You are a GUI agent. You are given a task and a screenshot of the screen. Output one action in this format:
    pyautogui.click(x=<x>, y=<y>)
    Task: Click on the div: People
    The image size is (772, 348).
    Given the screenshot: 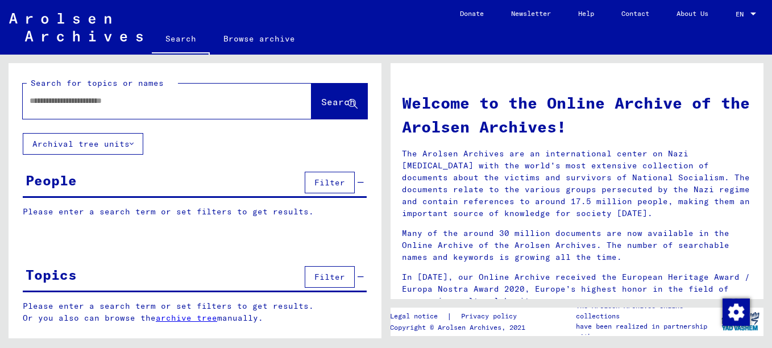 What is the action you would take?
    pyautogui.click(x=51, y=180)
    